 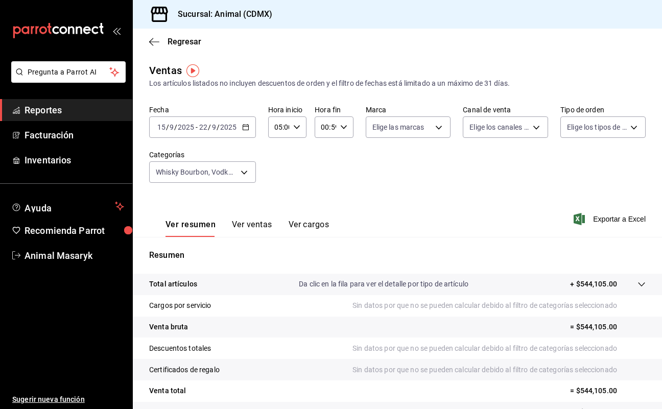 What do you see at coordinates (74, 230) in the screenshot?
I see `span: Recomienda Parrot` at bounding box center [74, 230].